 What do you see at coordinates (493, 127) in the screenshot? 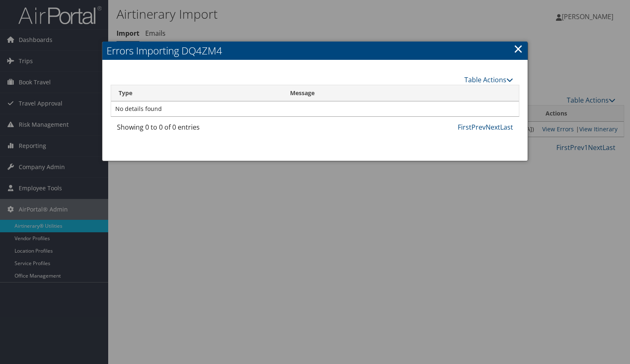
I see `a: Next` at bounding box center [493, 127].